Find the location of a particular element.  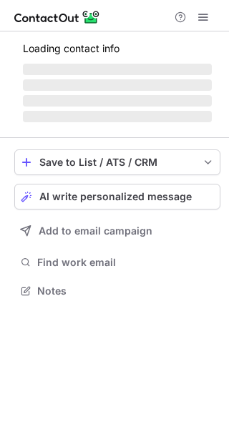

span: Add to email campaign is located at coordinates (95, 231).